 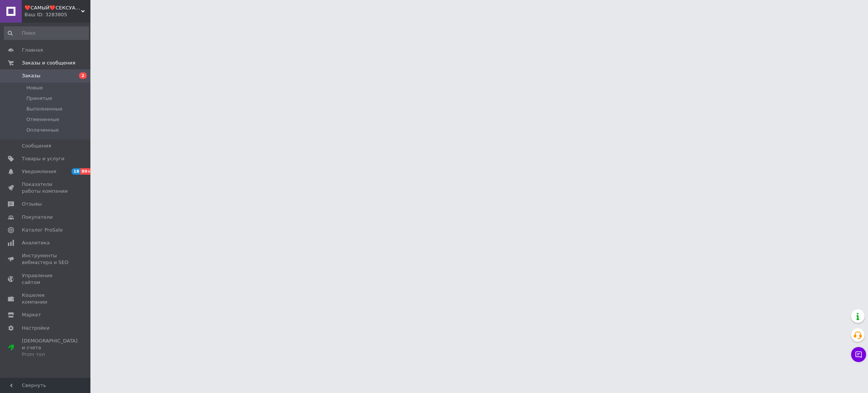 I want to click on span: Отзывы, so click(x=31, y=204).